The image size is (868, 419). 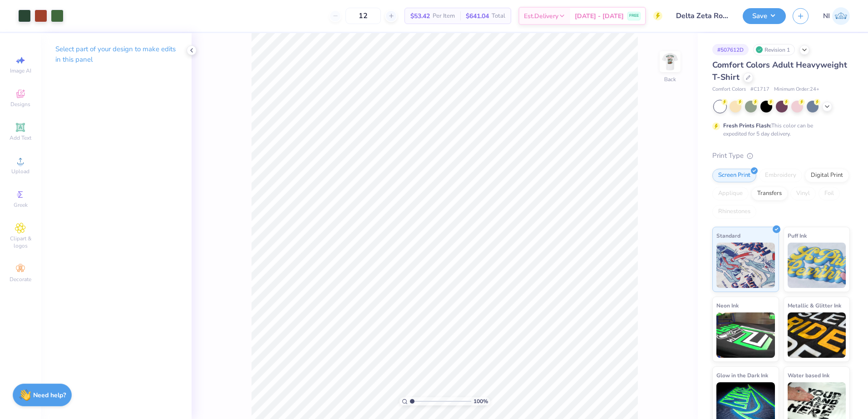 I want to click on div: Digital Print, so click(x=826, y=175).